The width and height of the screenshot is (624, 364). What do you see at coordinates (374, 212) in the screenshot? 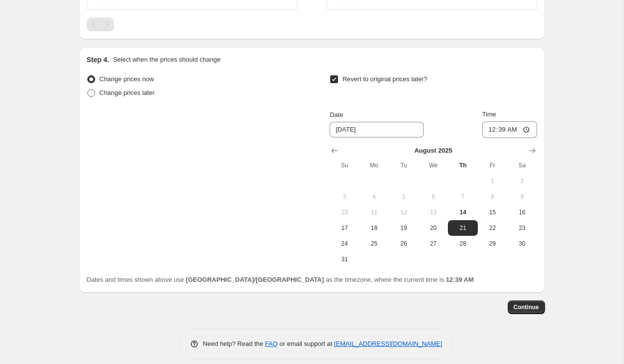
I see `span: 11` at bounding box center [374, 212].